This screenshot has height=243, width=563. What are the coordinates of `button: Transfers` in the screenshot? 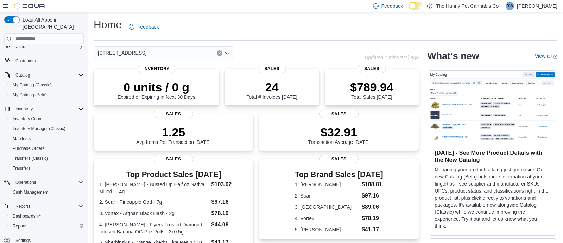 It's located at (47, 168).